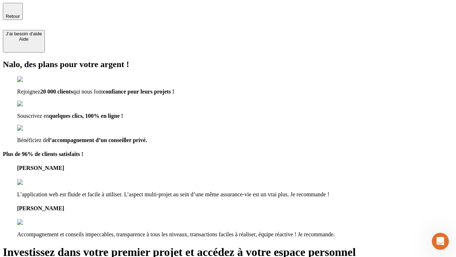  Describe the element at coordinates (235, 194) in the screenshot. I see `p: L’application web est fluide et facile à utiliser. L’aspect multi-projet au sein d’une même assur...` at that location.